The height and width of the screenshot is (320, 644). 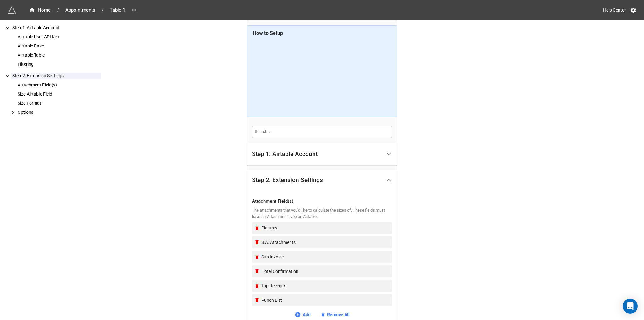 I want to click on div: S.A. Attachments, so click(x=325, y=242).